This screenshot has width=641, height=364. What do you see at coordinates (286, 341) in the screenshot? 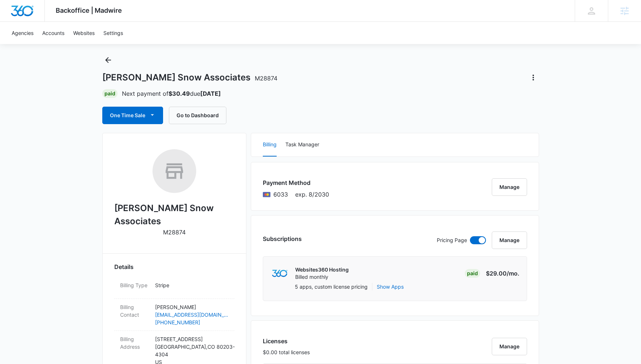
I see `h3: Licenses` at bounding box center [286, 341].